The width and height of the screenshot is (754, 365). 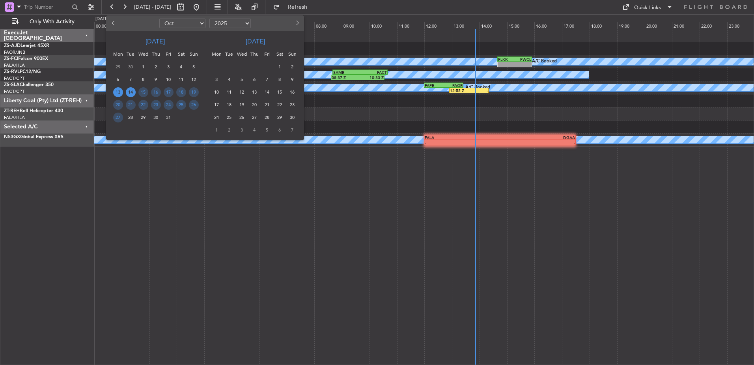 What do you see at coordinates (131, 92) in the screenshot?
I see `div: 14-10-2025` at bounding box center [131, 92].